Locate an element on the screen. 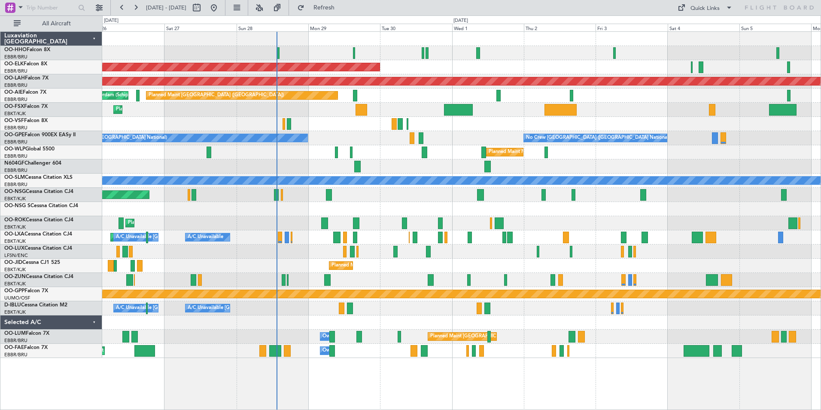 The image size is (821, 410). span: OO-HHO is located at coordinates (15, 50).